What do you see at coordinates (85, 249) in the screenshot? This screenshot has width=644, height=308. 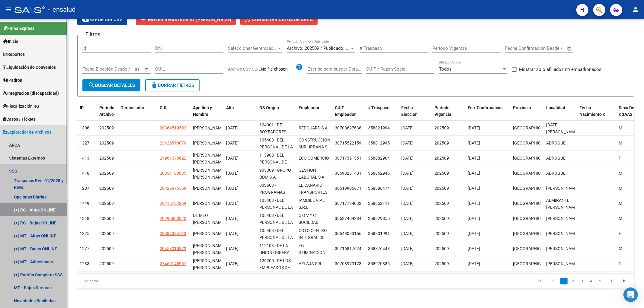 I see `span: 1277` at bounding box center [85, 249].